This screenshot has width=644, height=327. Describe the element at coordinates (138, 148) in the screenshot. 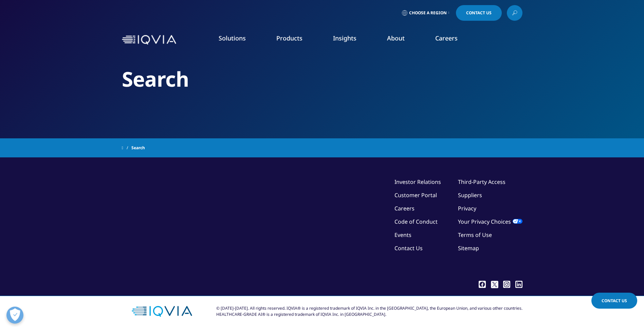

I see `span: Search` at that location.